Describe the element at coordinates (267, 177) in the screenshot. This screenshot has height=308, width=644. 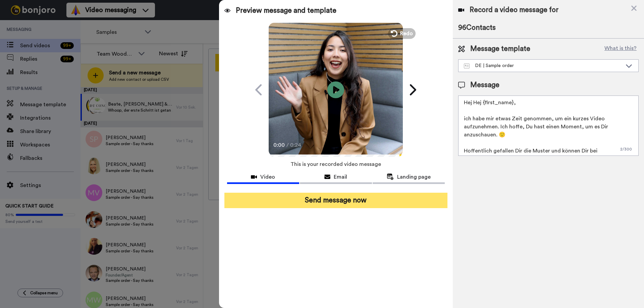
I see `span: Video` at that location.